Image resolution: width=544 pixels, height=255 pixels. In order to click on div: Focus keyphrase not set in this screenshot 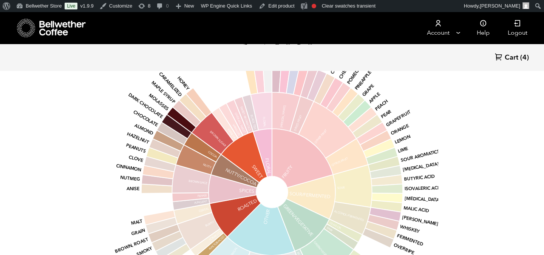, I will do `click(314, 6)`.